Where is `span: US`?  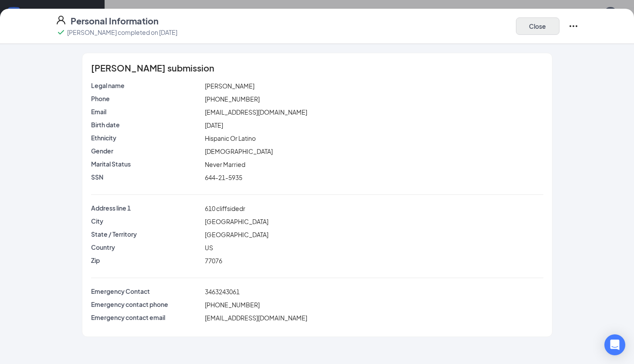
span: US is located at coordinates (209, 248).